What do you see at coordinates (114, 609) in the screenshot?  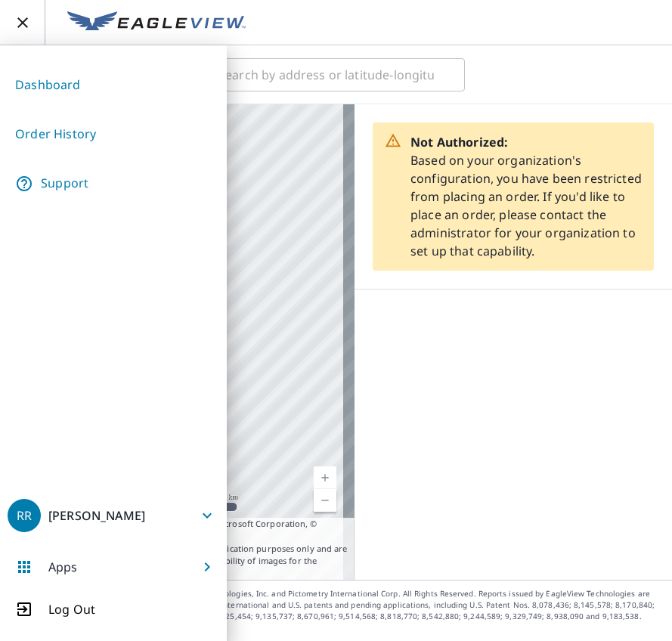 I see `button: Log Out` at bounding box center [114, 609].